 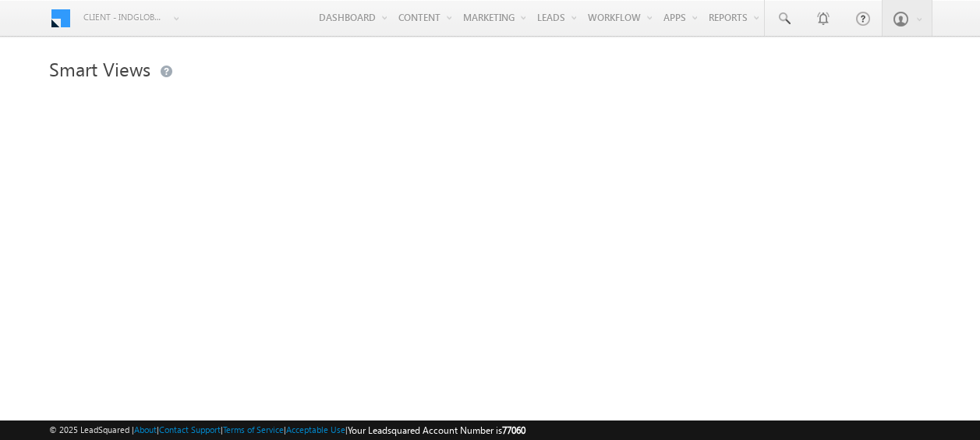 What do you see at coordinates (124, 17) in the screenshot?
I see `span: Client - indglobal1 (77060)` at bounding box center [124, 17].